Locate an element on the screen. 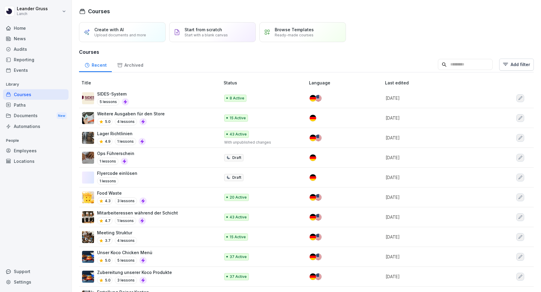 Image resolution: width=541 pixels, height=292 pixels. button: Add filter is located at coordinates (517, 65).